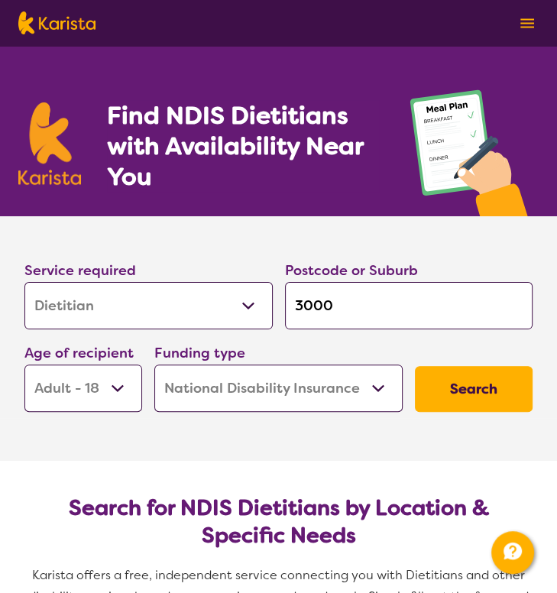  I want to click on input: Type, so click(409, 306).